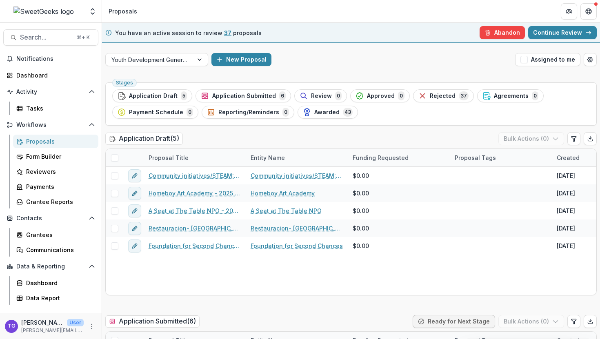 The width and height of the screenshot is (600, 339). What do you see at coordinates (286, 211) in the screenshot?
I see `a: A Seat at The Table NPO` at bounding box center [286, 211].